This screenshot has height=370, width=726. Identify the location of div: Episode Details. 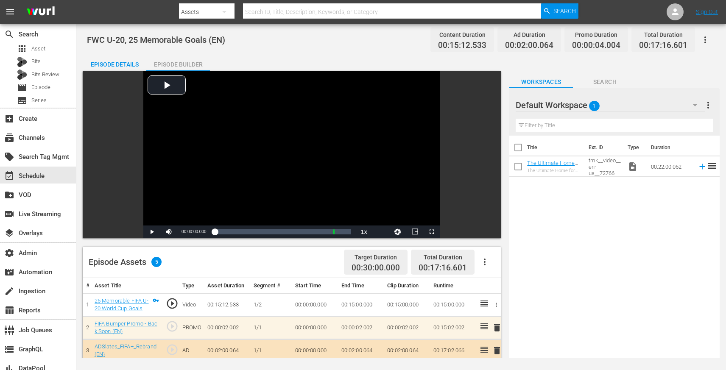
(114, 64).